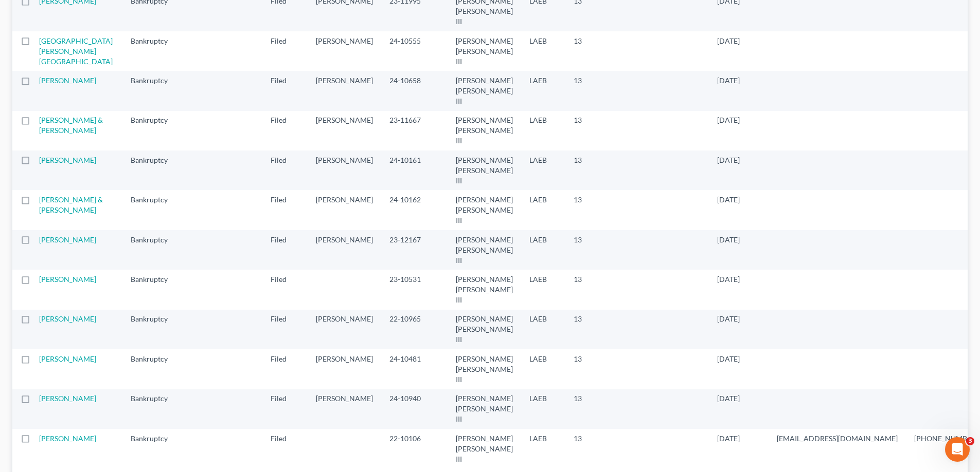 The image size is (980, 472). I want to click on td: 23-12167, so click(414, 250).